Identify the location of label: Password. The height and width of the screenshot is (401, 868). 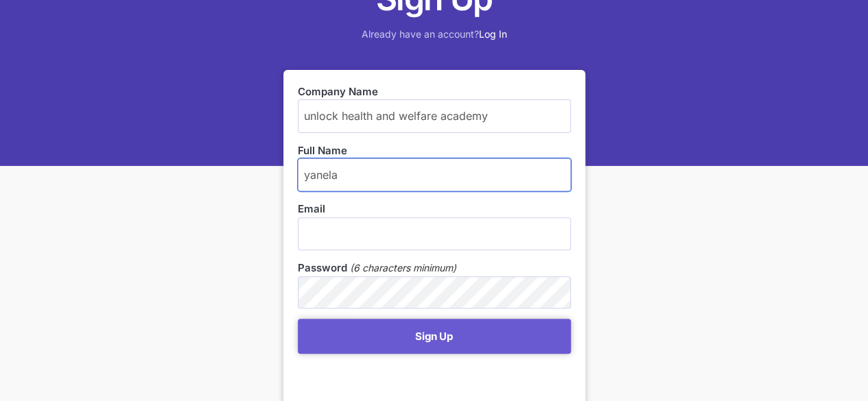
(322, 268).